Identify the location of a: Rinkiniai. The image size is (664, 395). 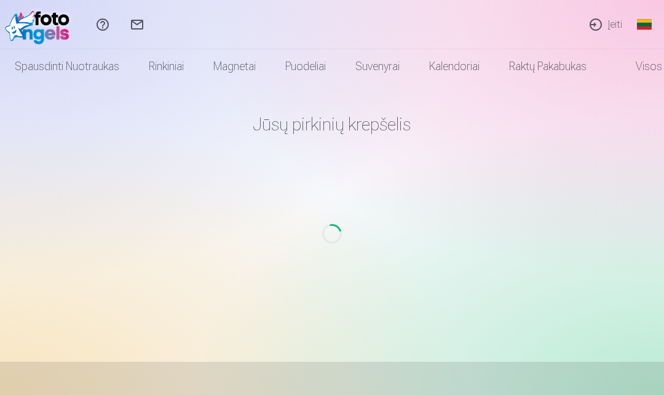
(166, 66).